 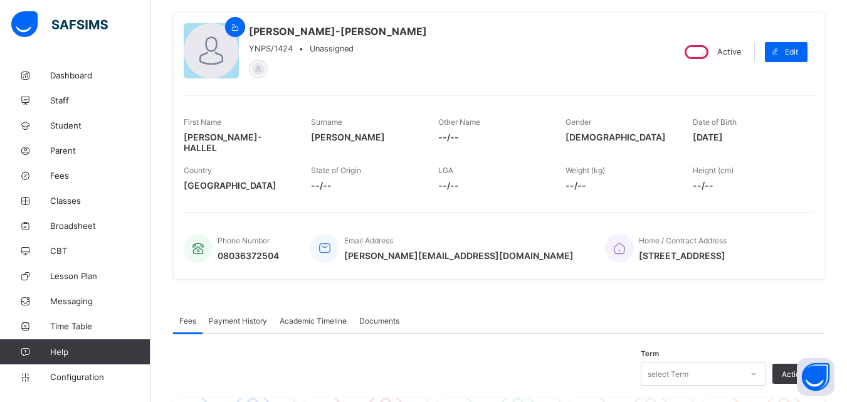 I want to click on span: Staff, so click(x=100, y=100).